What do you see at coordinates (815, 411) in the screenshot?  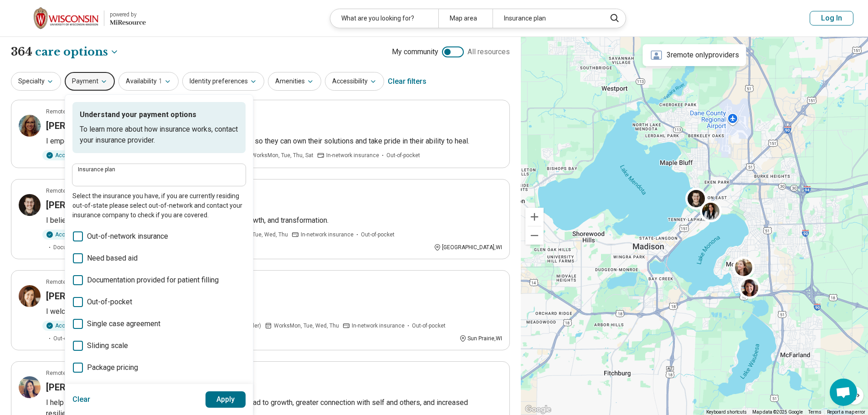 I see `a: Terms (opens in new tab)` at bounding box center [815, 411].